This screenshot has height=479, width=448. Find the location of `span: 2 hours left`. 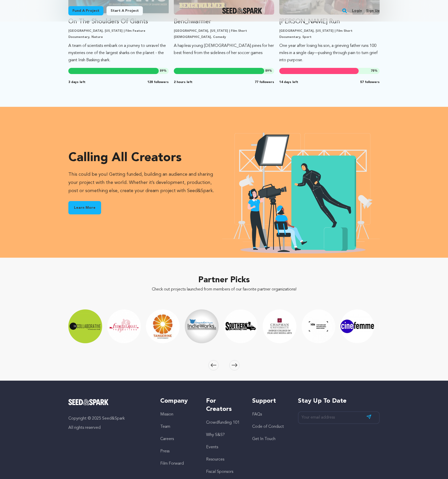

span: 2 hours left is located at coordinates (183, 82).